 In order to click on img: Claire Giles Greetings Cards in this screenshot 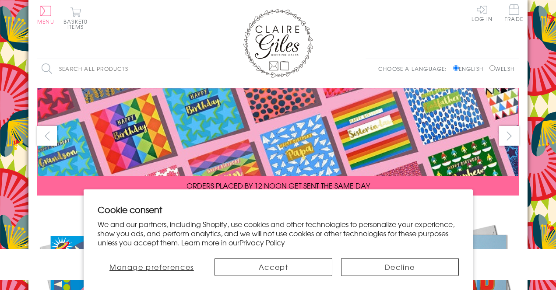, I will do `click(278, 43)`.